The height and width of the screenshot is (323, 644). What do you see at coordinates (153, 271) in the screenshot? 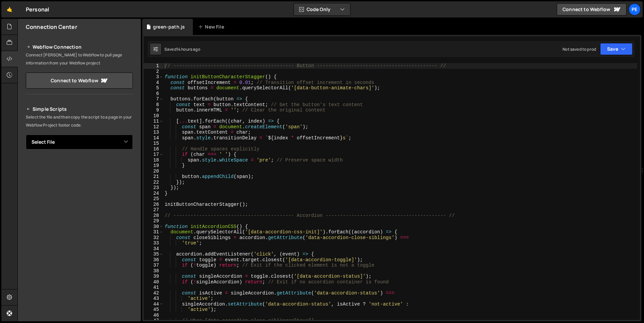
I see `div: 38` at bounding box center [153, 271].